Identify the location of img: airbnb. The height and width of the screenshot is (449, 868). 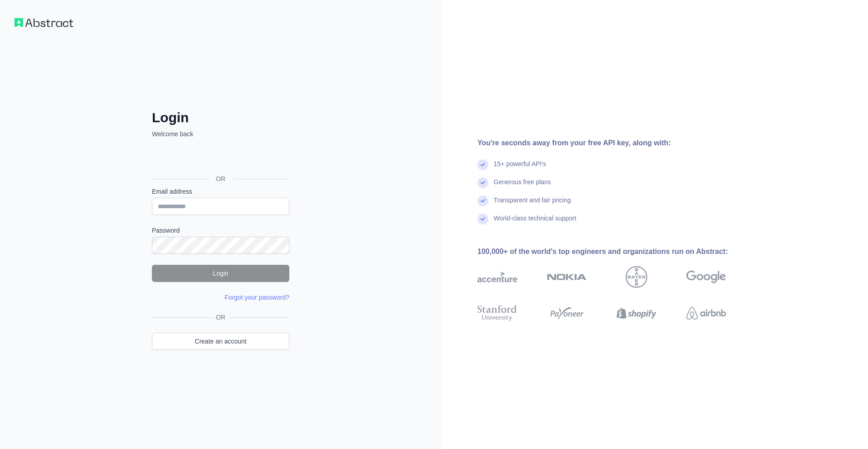
(706, 313).